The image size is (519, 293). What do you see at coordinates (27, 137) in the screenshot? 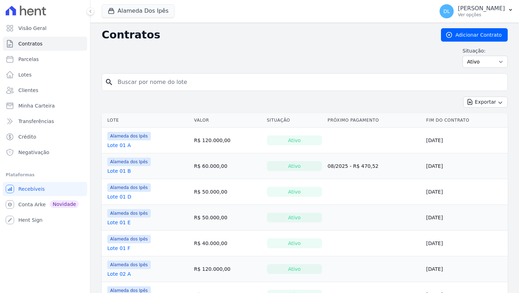
I see `span: Crédito` at bounding box center [27, 137].